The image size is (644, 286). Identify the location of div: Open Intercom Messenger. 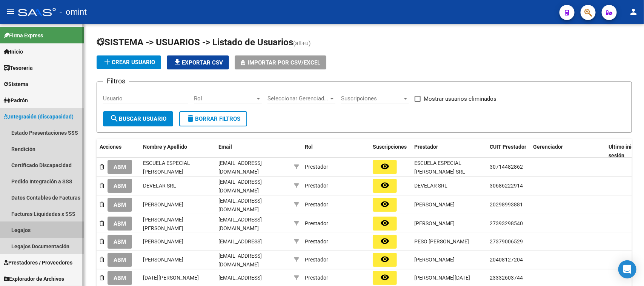
(628, 270).